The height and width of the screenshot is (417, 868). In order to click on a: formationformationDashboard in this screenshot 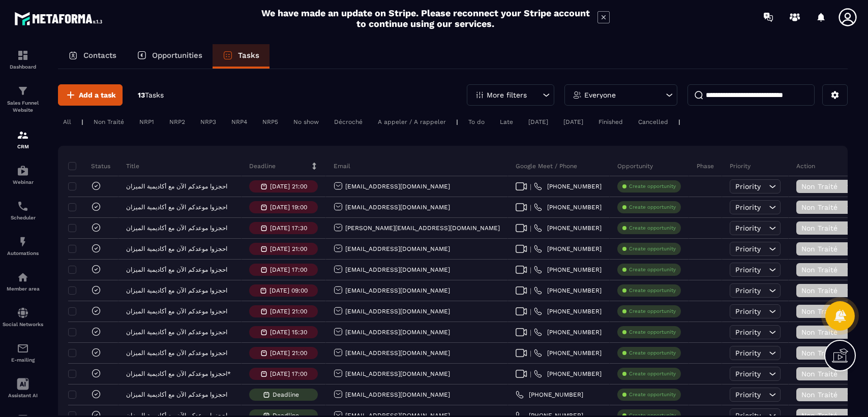, I will do `click(23, 60)`.